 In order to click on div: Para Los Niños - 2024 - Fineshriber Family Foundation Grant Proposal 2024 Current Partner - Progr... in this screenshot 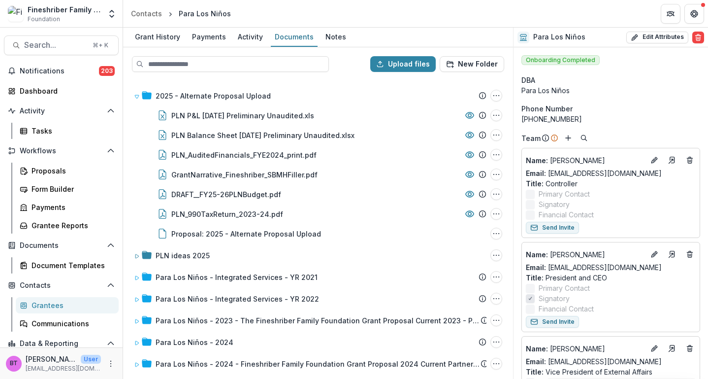, I will do `click(318, 363)`.